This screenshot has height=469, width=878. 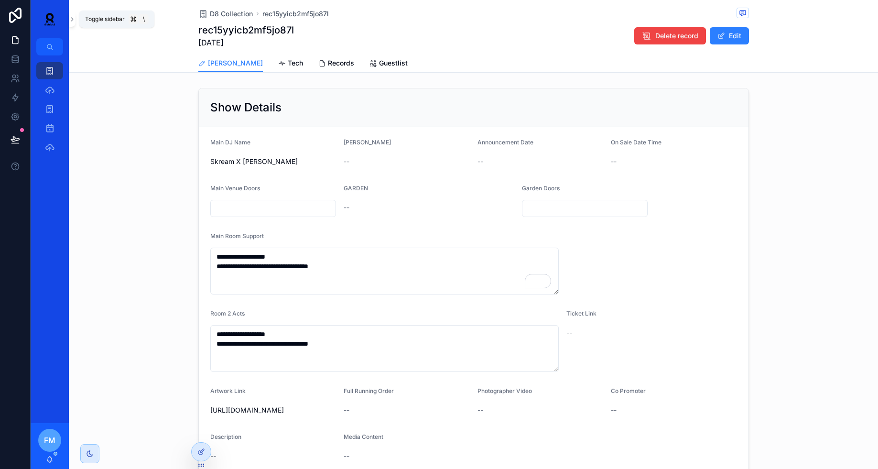 I want to click on span: On Sale Date Time, so click(x=636, y=142).